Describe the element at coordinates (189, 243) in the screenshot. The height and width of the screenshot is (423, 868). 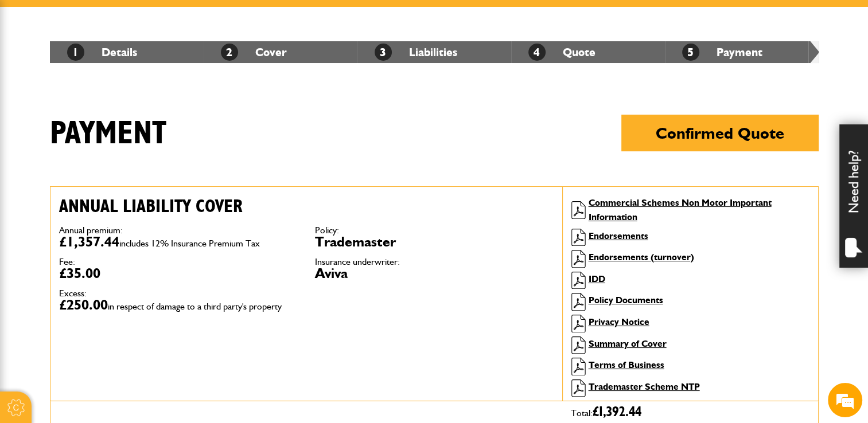
I see `span: includes 12% Insurance Premium Tax` at that location.